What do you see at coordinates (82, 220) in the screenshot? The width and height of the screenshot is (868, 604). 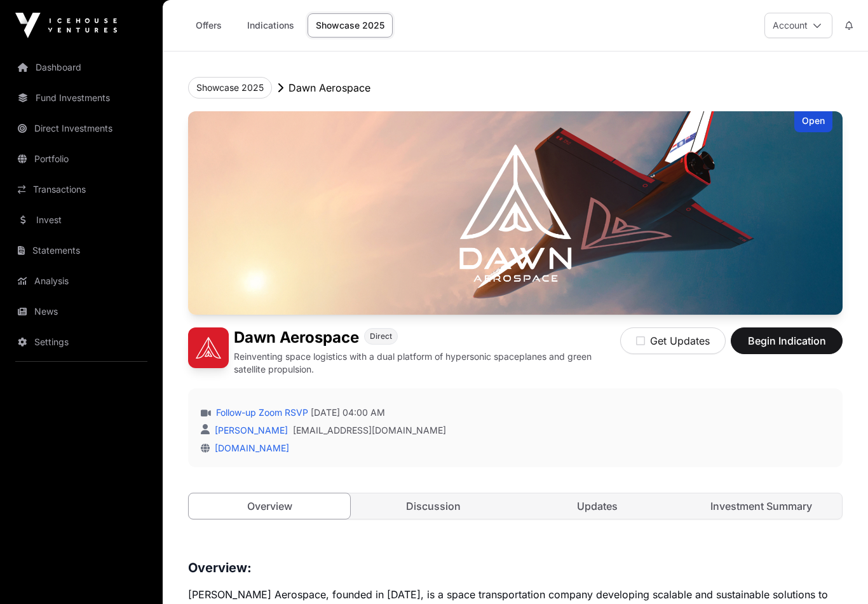 I see `a: Invest` at bounding box center [82, 220].